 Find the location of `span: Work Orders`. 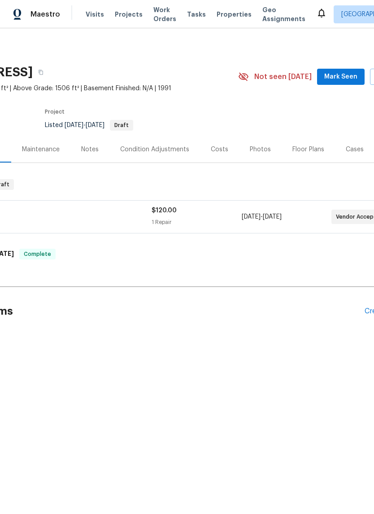

span: Work Orders is located at coordinates (165, 14).